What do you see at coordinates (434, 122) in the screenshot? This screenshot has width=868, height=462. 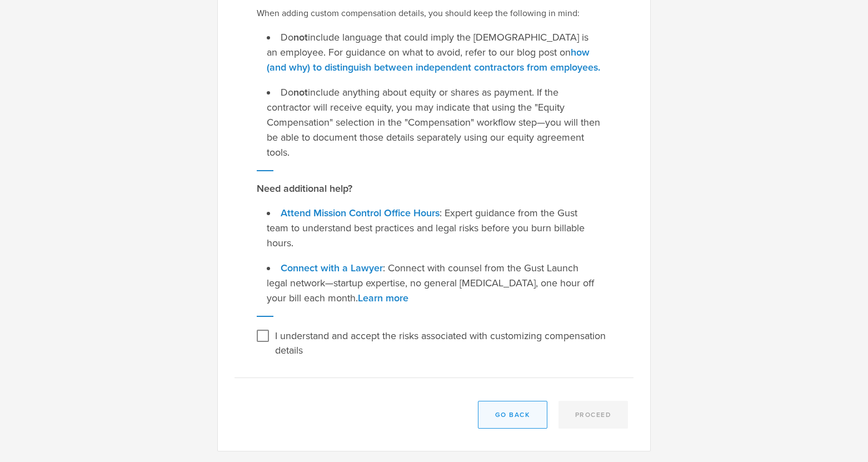 I see `li: Do include anything about equity or shares as payment. If the contractor will receive equity, you...` at bounding box center [434, 122].